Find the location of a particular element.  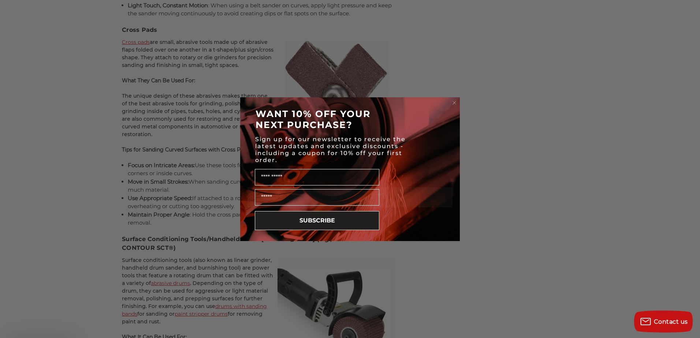

button: Contact us is located at coordinates (663, 322).